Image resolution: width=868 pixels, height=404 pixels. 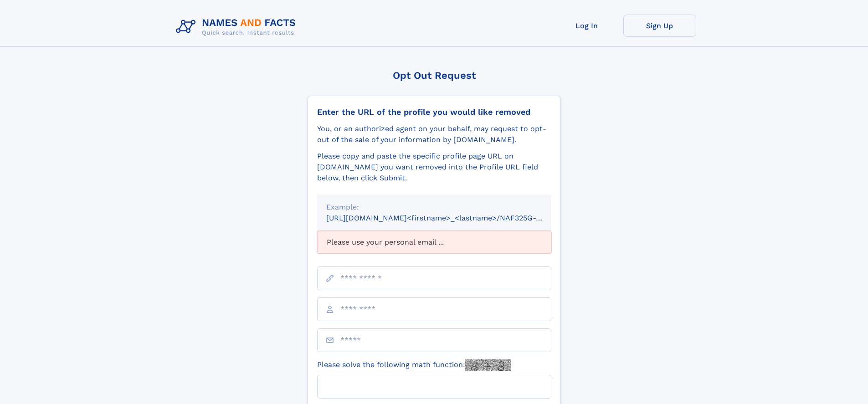 What do you see at coordinates (434, 242) in the screenshot?
I see `div: Please use your personal email ...` at bounding box center [434, 242].